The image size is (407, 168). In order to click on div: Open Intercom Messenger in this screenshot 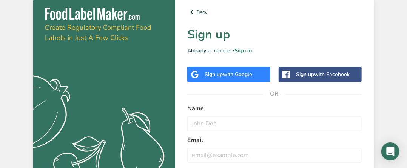, I will do `click(390, 152)`.